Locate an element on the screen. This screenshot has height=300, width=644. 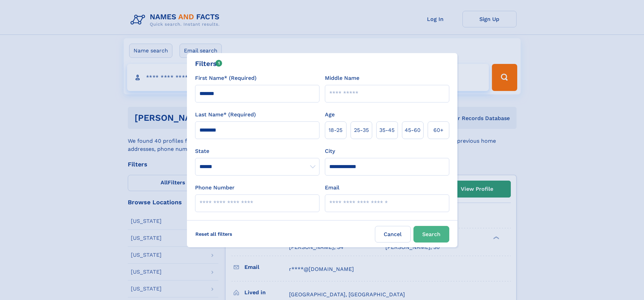
span: 60+ is located at coordinates (438, 131).